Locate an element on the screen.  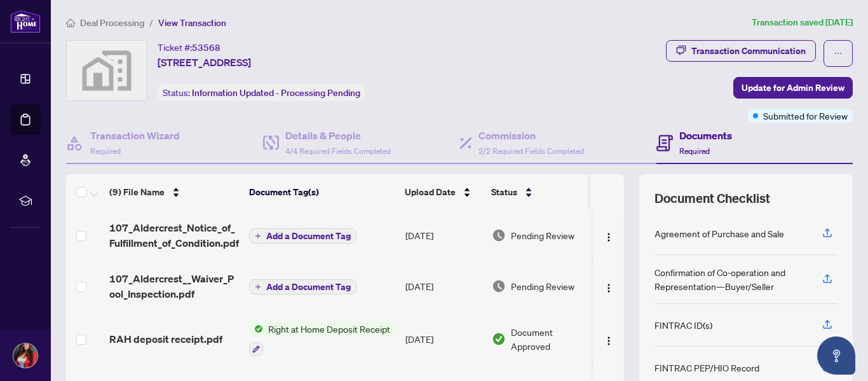
img: svg%3e is located at coordinates (107, 71).